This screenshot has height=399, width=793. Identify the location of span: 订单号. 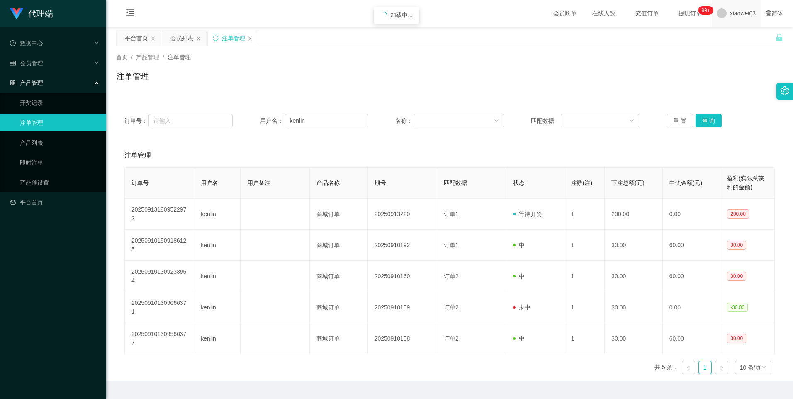
(140, 183).